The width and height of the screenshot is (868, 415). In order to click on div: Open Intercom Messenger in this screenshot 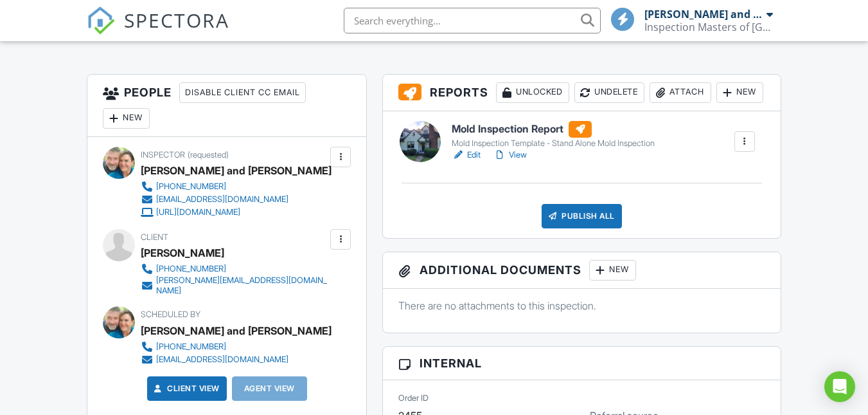, I will do `click(840, 386)`.